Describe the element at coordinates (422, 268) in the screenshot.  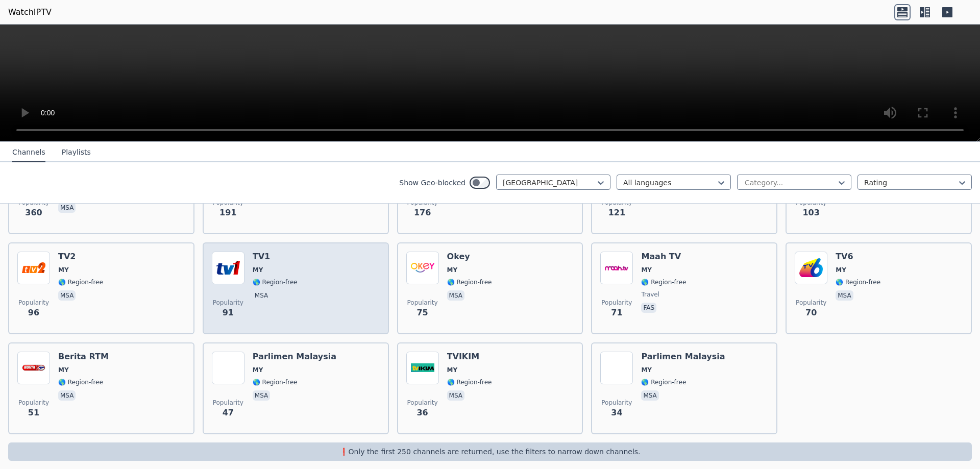
I see `img: Okey` at that location.